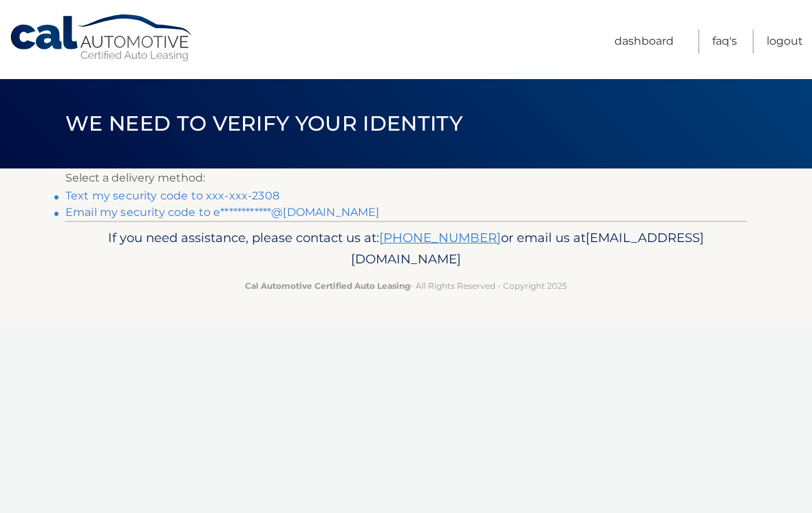 The width and height of the screenshot is (812, 513). I want to click on a: Text my security code to xxx-xxx-2308, so click(172, 196).